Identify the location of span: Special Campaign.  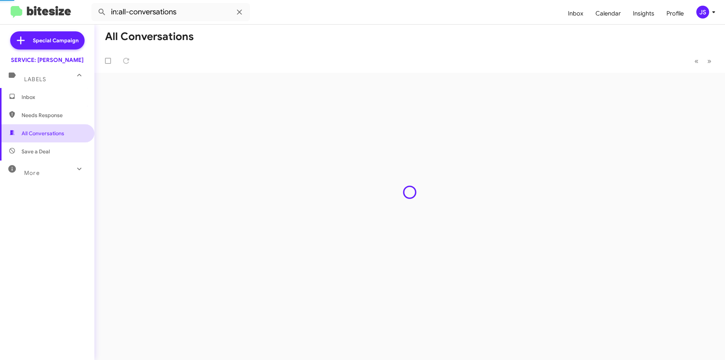
(56, 40).